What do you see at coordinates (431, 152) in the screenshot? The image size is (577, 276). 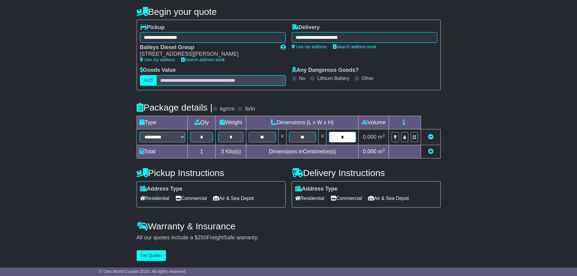 I see `a: Add new item` at bounding box center [431, 152].